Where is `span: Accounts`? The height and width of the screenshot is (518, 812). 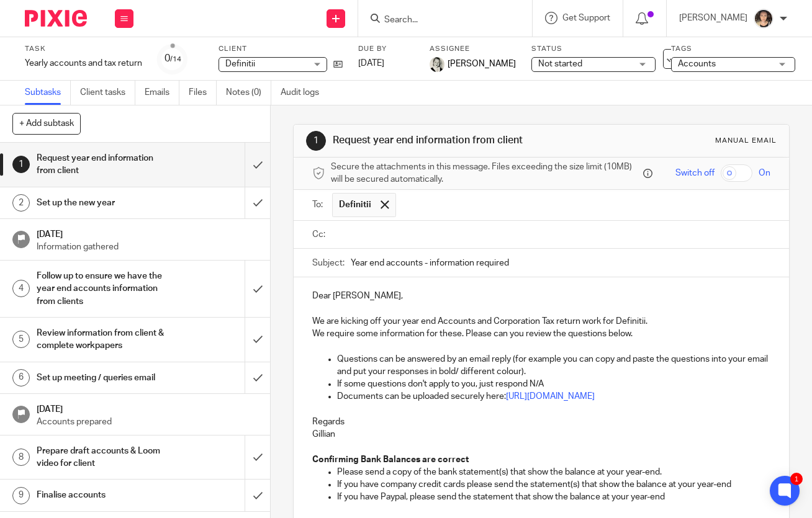
span: Accounts is located at coordinates (696, 64).